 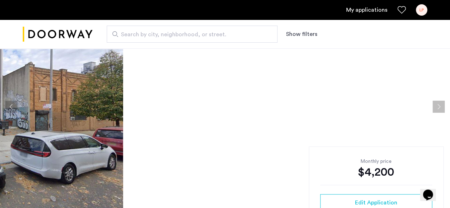 What do you see at coordinates (366, 10) in the screenshot?
I see `a: My application` at bounding box center [366, 10].